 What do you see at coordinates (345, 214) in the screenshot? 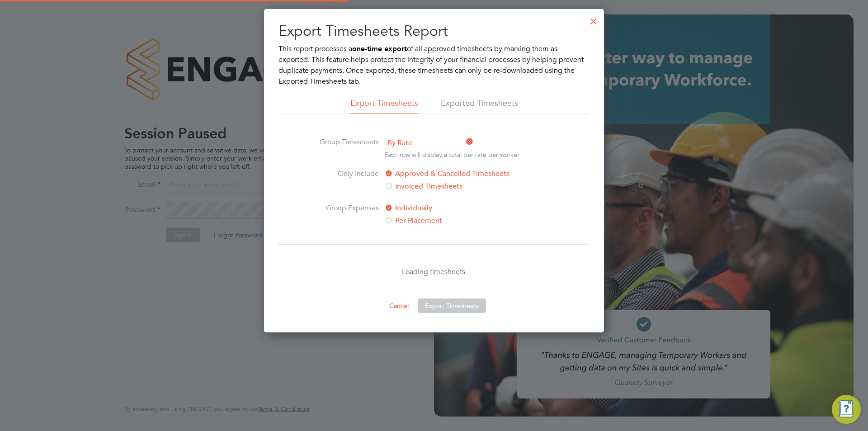
I see `label: Group Expenses` at bounding box center [345, 214].